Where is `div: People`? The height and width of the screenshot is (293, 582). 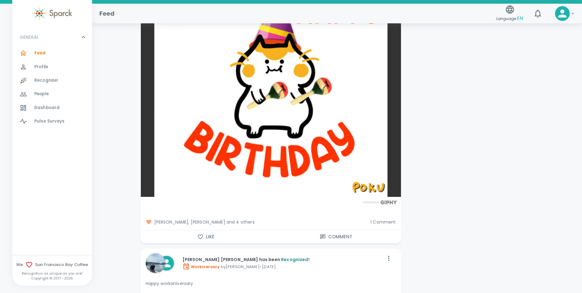 div: People is located at coordinates (52, 94).